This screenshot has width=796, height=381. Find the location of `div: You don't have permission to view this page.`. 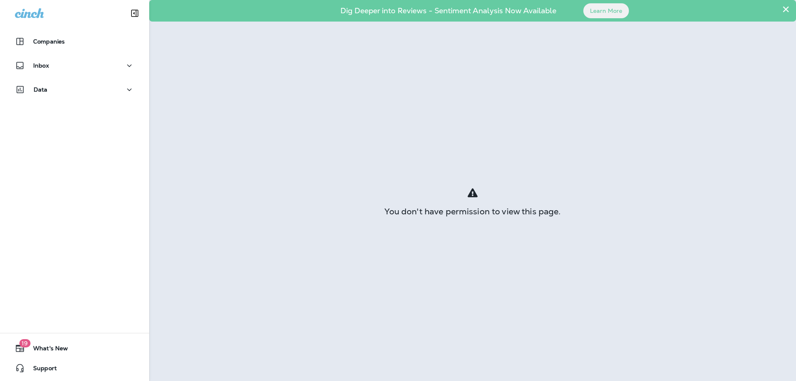

div: You don't have permission to view this page. is located at coordinates (472, 211).